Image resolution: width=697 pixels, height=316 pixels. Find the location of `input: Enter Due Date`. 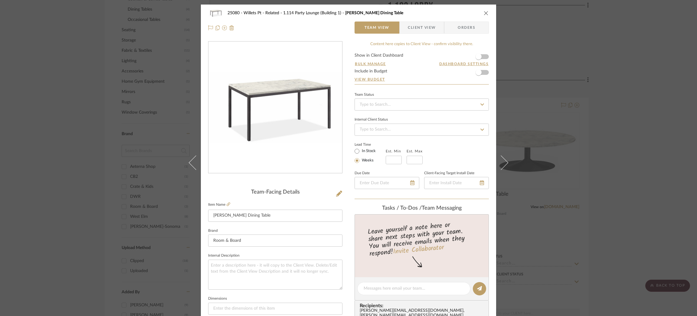

input: Enter Due Date is located at coordinates (387, 183).